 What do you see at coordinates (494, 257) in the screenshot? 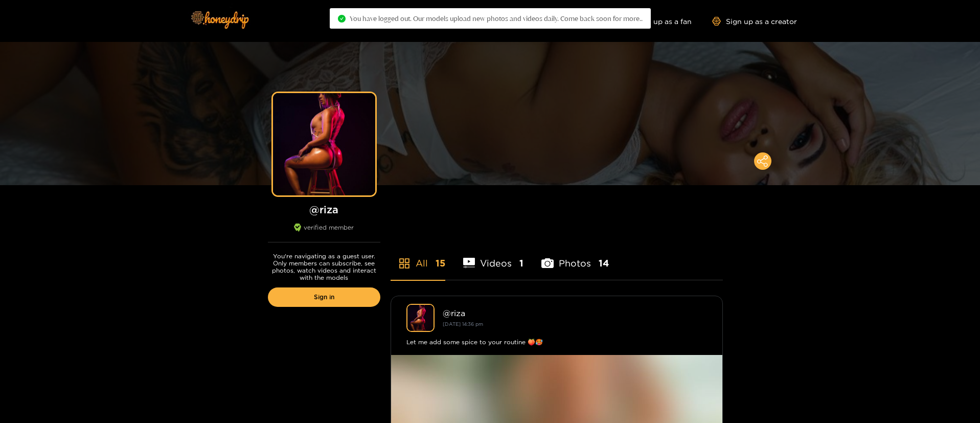
I see `li: Videos` at bounding box center [494, 257].